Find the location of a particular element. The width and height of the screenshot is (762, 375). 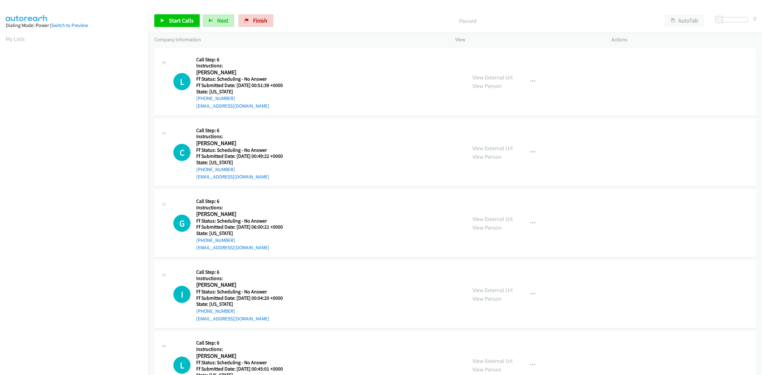

div: Delay between calls (in seconds) is located at coordinates (733, 20).